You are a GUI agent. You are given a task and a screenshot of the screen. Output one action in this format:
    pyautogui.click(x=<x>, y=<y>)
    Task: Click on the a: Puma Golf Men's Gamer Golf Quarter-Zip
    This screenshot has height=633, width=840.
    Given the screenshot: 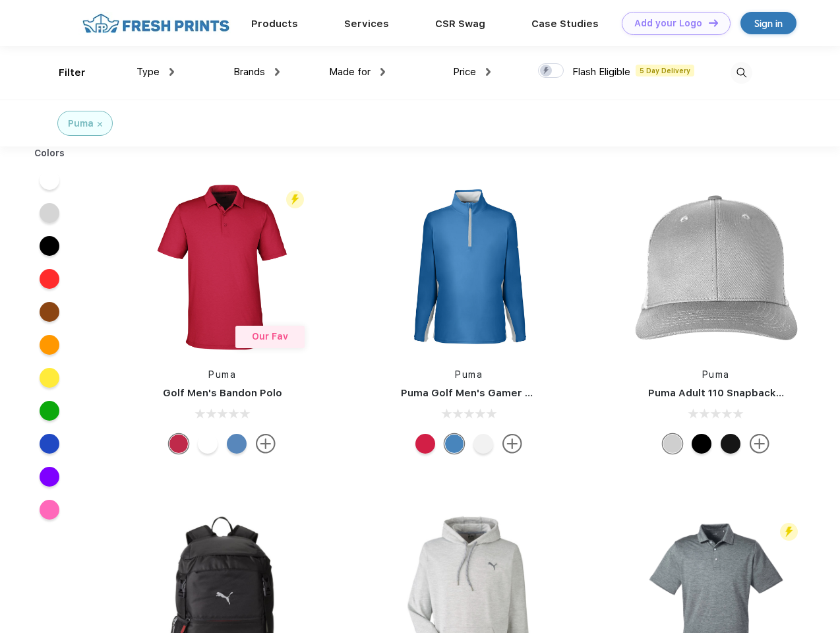 What is the action you would take?
    pyautogui.click(x=505, y=392)
    